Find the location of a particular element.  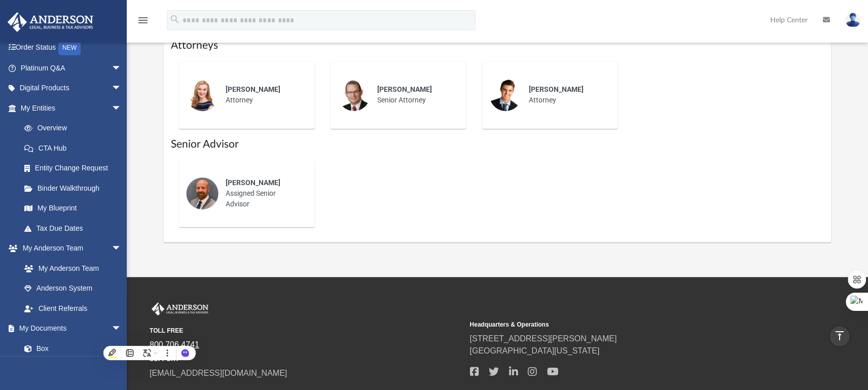

i: vertical_align_top is located at coordinates (840, 336).